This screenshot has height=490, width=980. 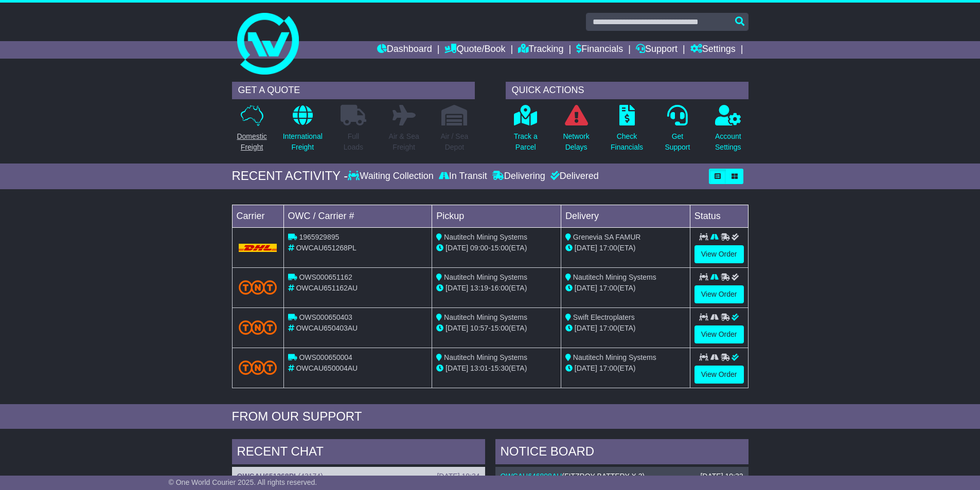 What do you see at coordinates (463, 177) in the screenshot?
I see `div: In Transit` at bounding box center [463, 177].